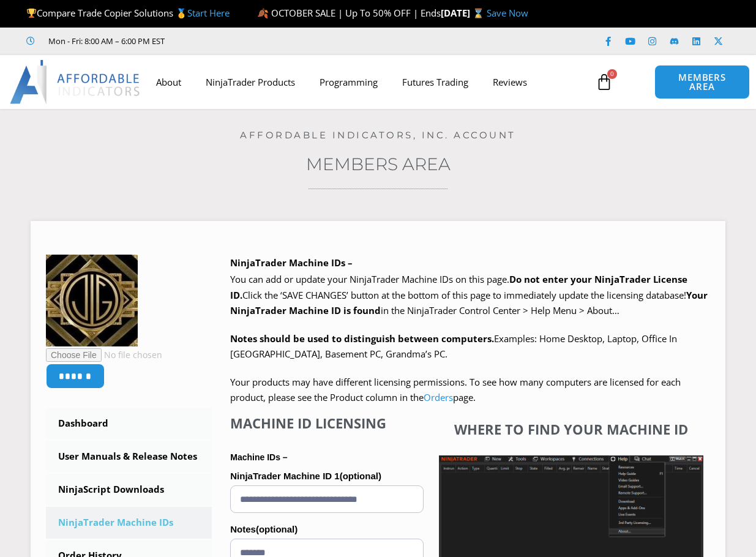 This screenshot has width=756, height=557. What do you see at coordinates (128, 457) in the screenshot?
I see `a: User Manuals & Release Notes` at bounding box center [128, 457].